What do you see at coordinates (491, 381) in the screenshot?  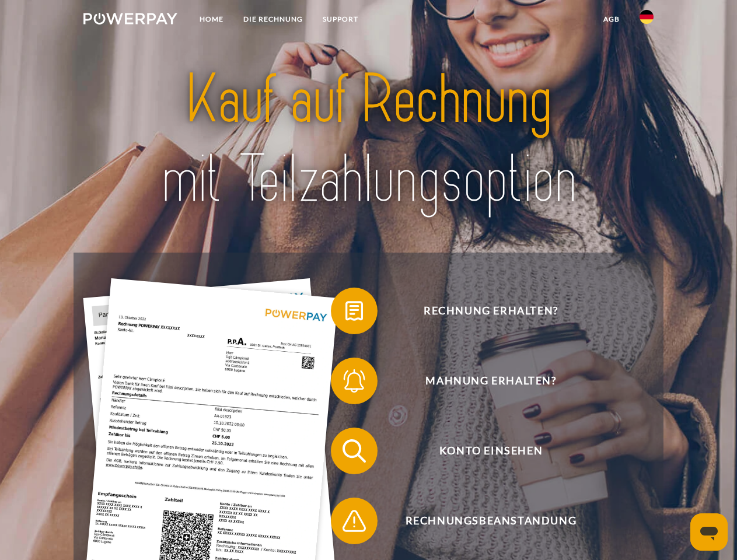 I see `span: Mahnung erhalten?` at bounding box center [491, 381].